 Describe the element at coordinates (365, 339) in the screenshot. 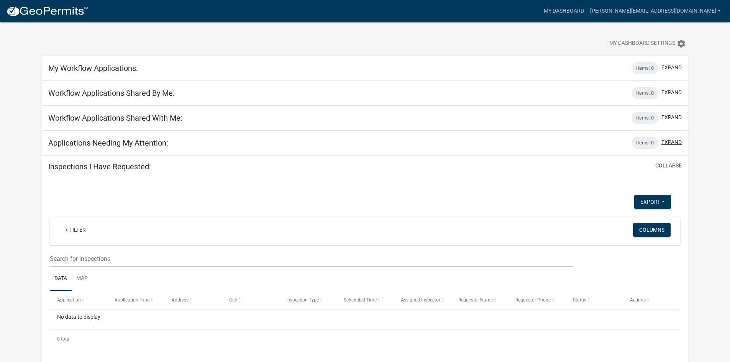

I see `div: 0 total` at that location.